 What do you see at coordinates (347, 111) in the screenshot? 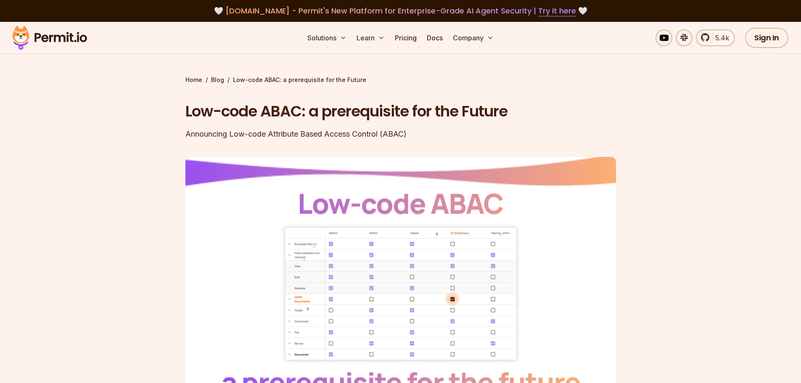
I see `h1: Low-code ABAC: a prerequisite for the Future` at bounding box center [347, 111].